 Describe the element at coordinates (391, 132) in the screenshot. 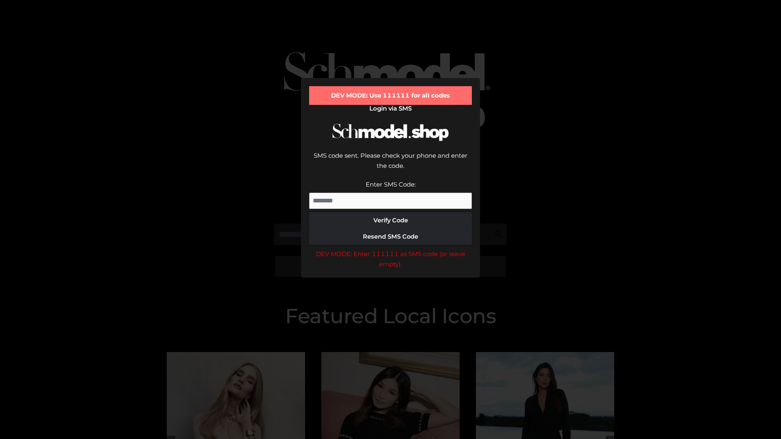

I see `img: Schmodel Logo` at that location.